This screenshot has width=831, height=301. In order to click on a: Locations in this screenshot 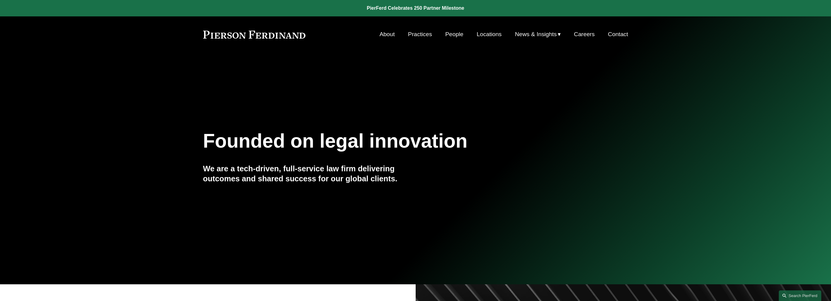, I will do `click(489, 34)`.